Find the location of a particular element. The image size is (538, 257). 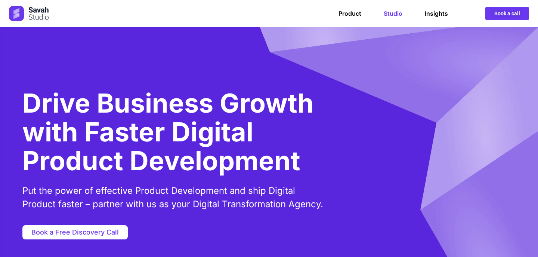

a: Studio is located at coordinates (393, 13).